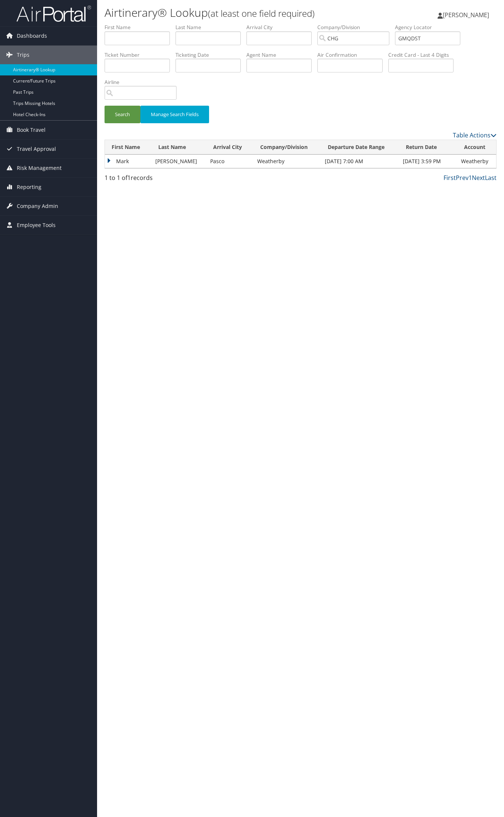 The width and height of the screenshot is (504, 817). Describe the element at coordinates (128, 147) in the screenshot. I see `th: First Name: activate to sort column descending` at that location.